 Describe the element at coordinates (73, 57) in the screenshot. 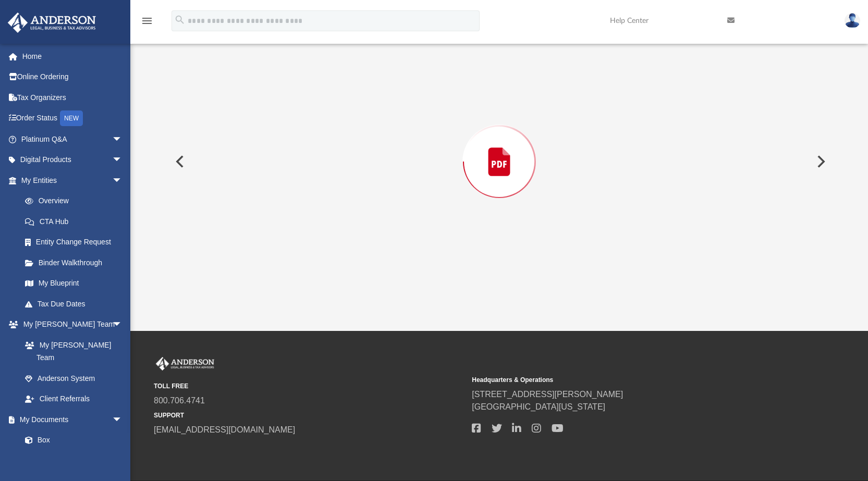

I see `a: Home` at that location.